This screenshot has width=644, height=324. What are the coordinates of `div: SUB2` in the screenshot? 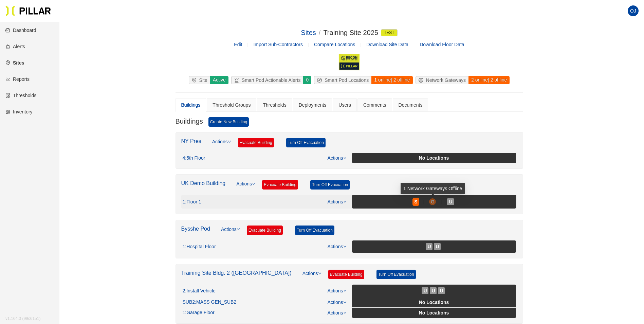 It's located at (209, 302).